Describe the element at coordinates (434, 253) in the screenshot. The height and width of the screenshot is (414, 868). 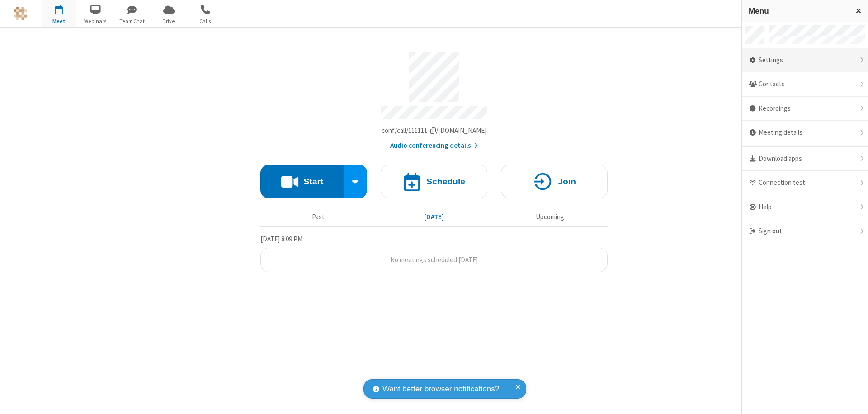
I see `section: Today's Meetings` at that location.